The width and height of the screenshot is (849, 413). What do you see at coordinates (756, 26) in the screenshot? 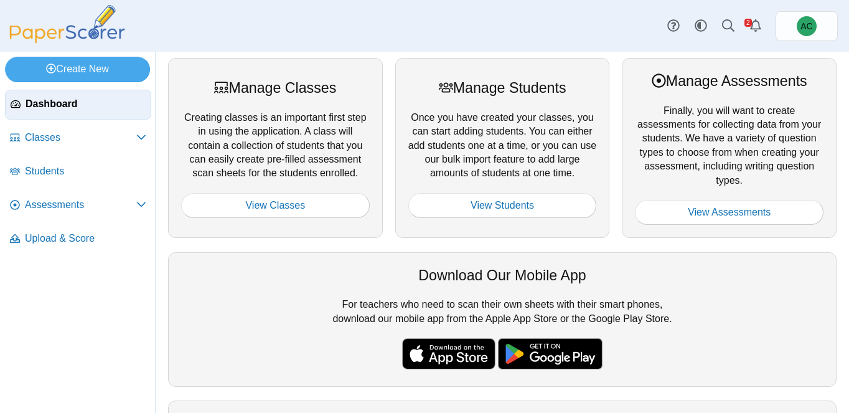
I see `a: Alerts` at bounding box center [756, 26].